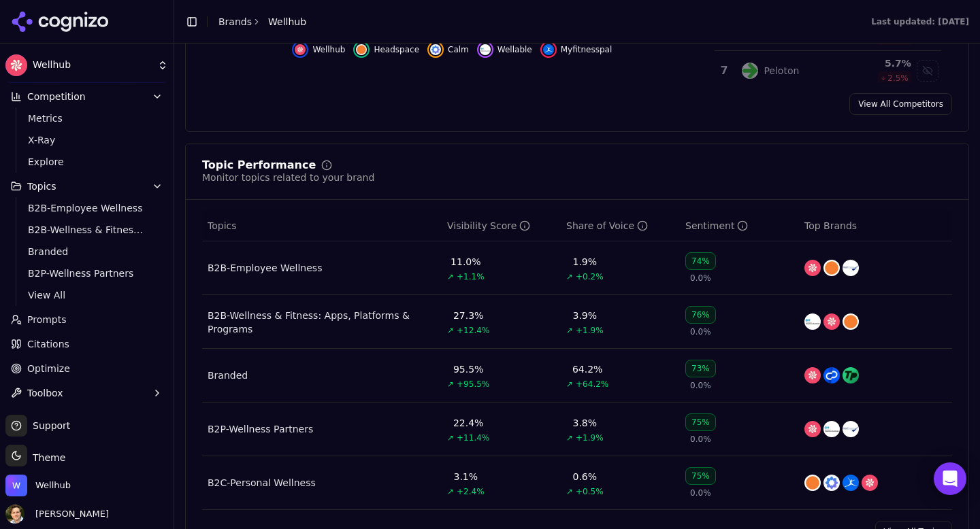  What do you see at coordinates (265, 268) in the screenshot?
I see `div: B2B-Employee Wellness` at bounding box center [265, 268].